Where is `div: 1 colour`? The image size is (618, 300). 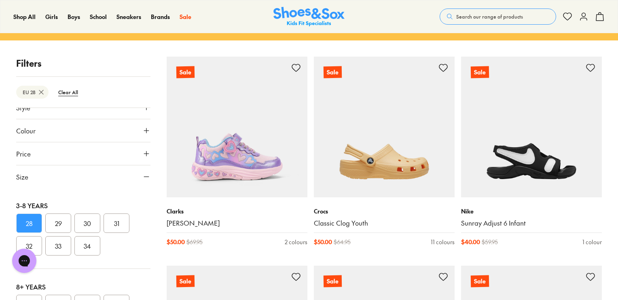
div: 1 colour is located at coordinates (592, 242).